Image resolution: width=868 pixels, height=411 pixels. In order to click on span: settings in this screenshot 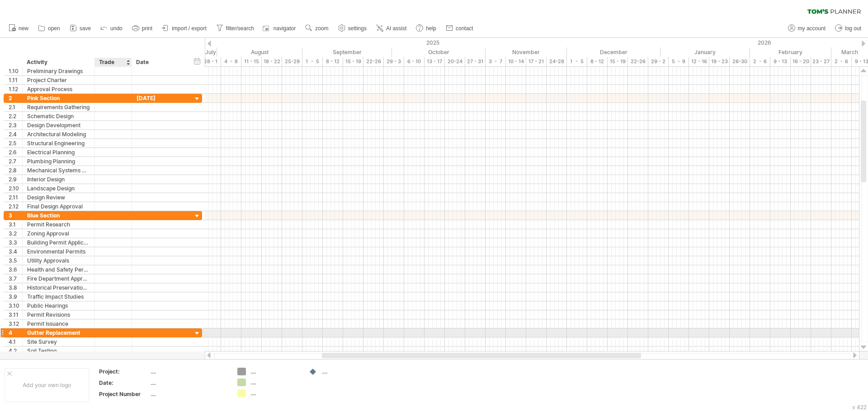, I will do `click(357, 28)`.